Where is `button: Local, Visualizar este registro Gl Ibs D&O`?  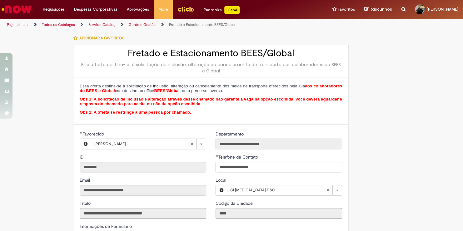 button: Local, Visualizar este registro Gl Ibs D&O is located at coordinates (222, 190).